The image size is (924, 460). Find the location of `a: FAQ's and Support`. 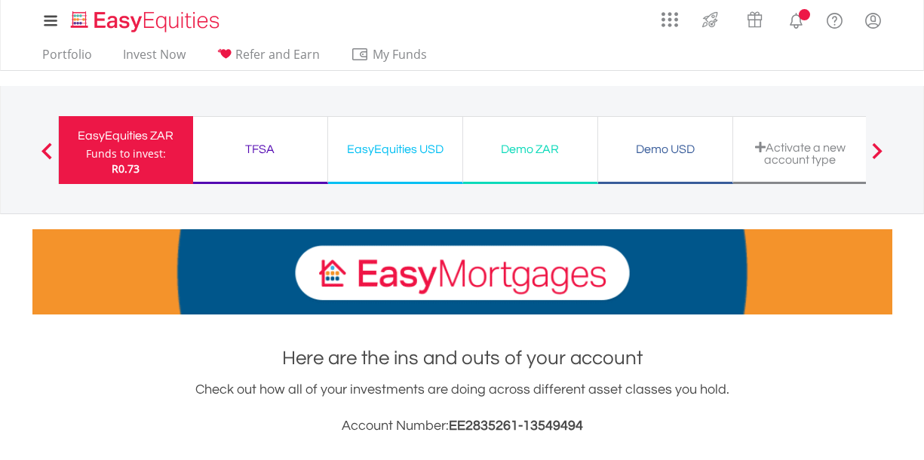

a: FAQ's and Support is located at coordinates (834, 19).